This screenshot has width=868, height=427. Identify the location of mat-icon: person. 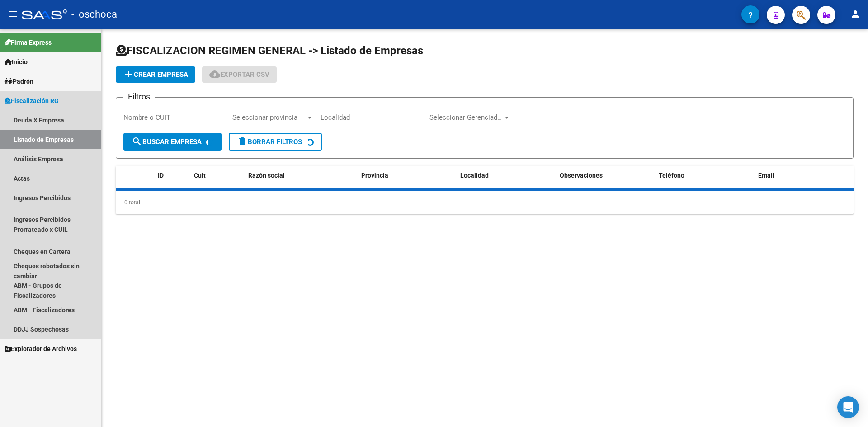
(856, 14).